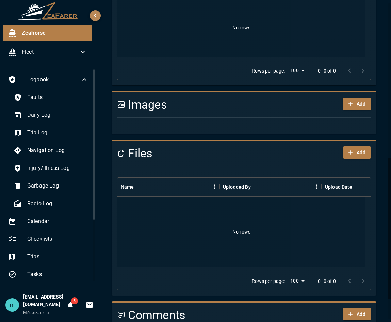  What do you see at coordinates (51, 97) in the screenshot?
I see `div: Faults` at bounding box center [51, 97].